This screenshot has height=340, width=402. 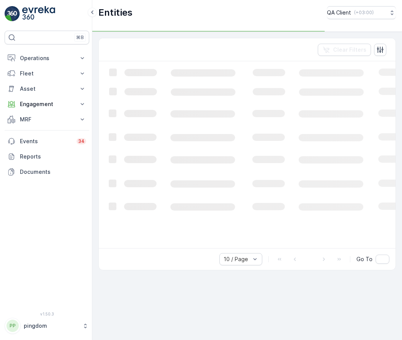 I want to click on p: Asset, so click(x=47, y=89).